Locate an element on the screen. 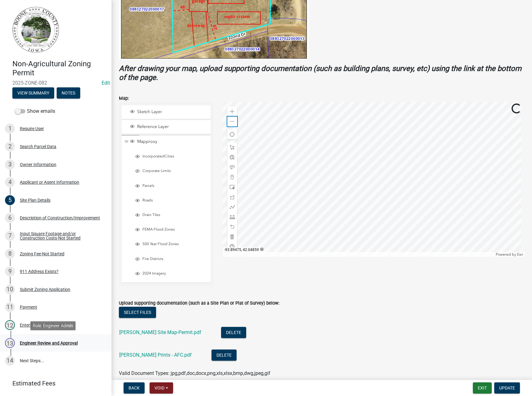 The height and width of the screenshot is (396, 532). div: 4 is located at coordinates (10, 182).